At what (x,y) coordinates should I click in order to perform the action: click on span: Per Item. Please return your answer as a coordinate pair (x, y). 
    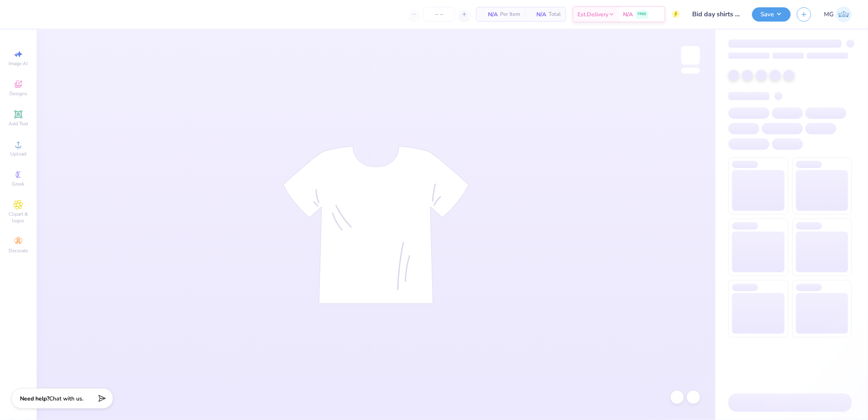
    Looking at the image, I should click on (510, 14).